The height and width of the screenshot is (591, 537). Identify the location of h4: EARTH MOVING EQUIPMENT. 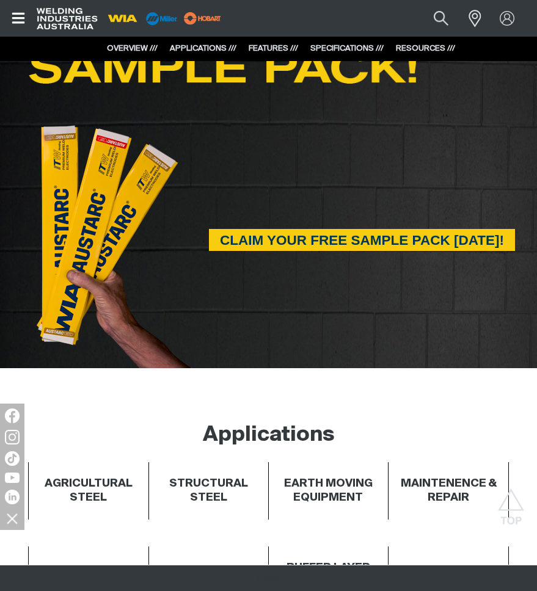
(329, 491).